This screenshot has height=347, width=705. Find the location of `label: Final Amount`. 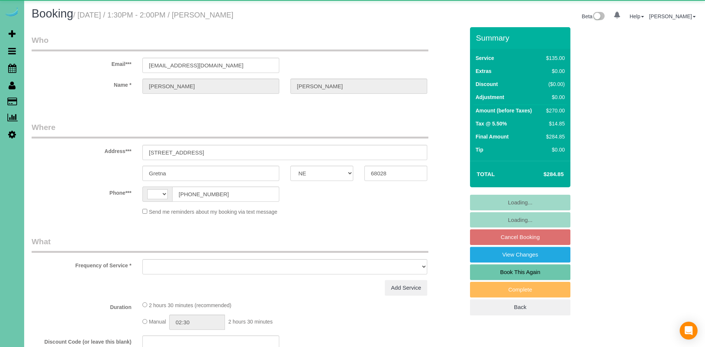

label: Final Amount is located at coordinates (492, 136).